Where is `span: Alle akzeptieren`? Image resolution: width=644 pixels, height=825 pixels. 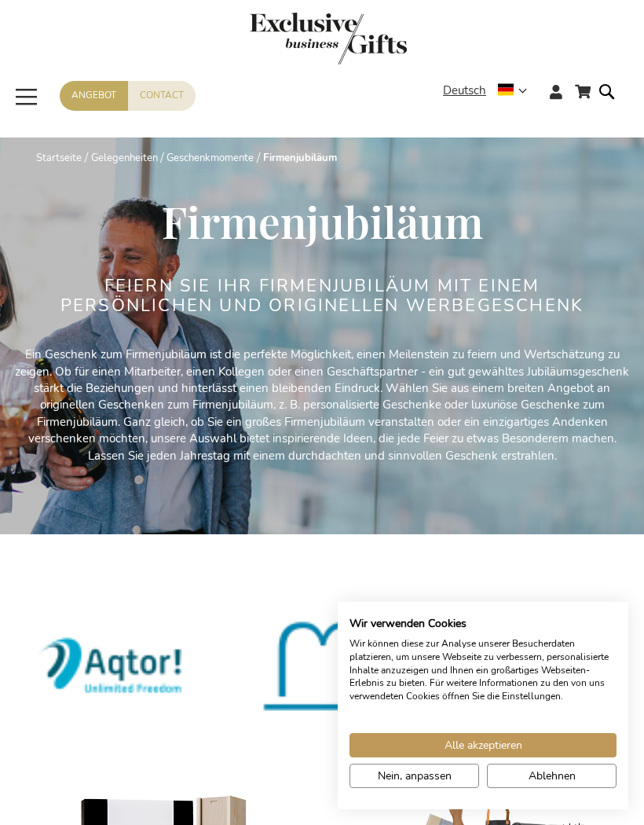 span: Alle akzeptieren is located at coordinates (483, 745).